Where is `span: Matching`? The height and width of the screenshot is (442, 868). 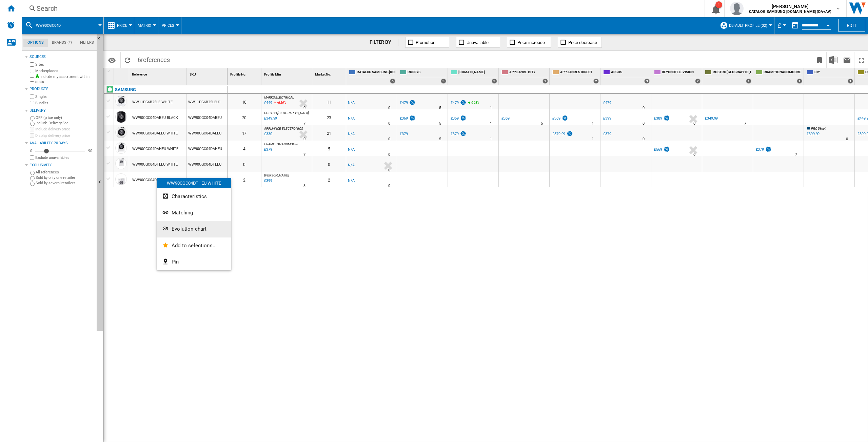 span: Matching is located at coordinates (182, 213).